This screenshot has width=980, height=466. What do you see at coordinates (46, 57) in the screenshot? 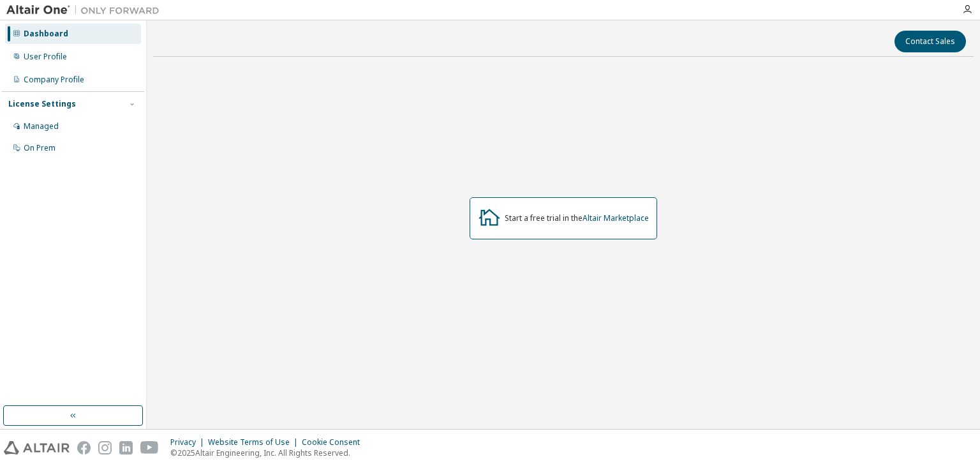
I see `div: User Profile` at bounding box center [46, 57].